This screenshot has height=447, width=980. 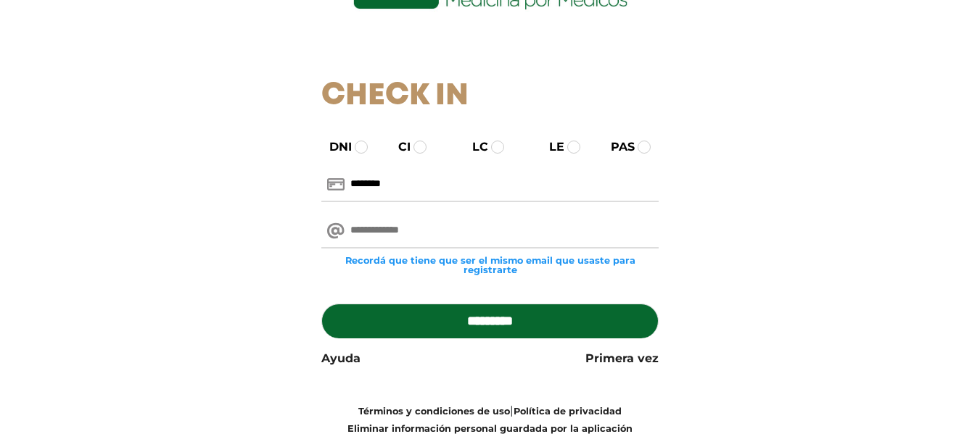 What do you see at coordinates (489, 428) in the screenshot?
I see `a: Eliminar información personal guardada por la aplicación` at bounding box center [489, 428].